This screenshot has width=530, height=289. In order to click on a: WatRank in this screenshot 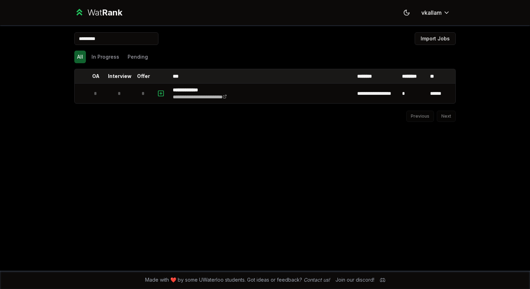, I will do `click(98, 13)`.